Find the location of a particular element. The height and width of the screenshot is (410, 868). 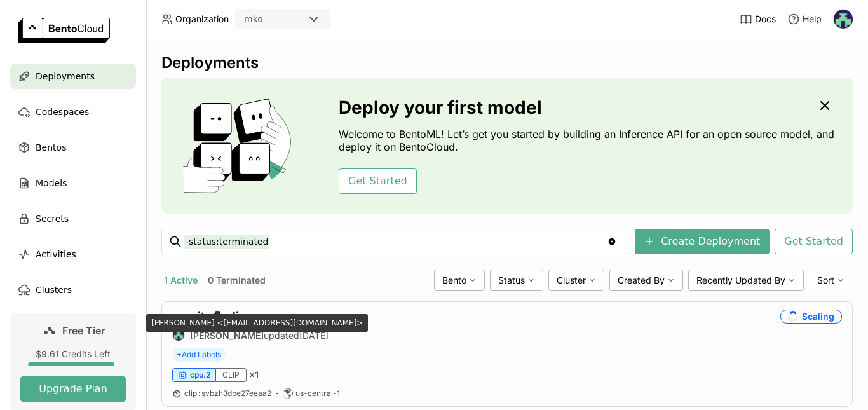

a: Models is located at coordinates (73, 183).